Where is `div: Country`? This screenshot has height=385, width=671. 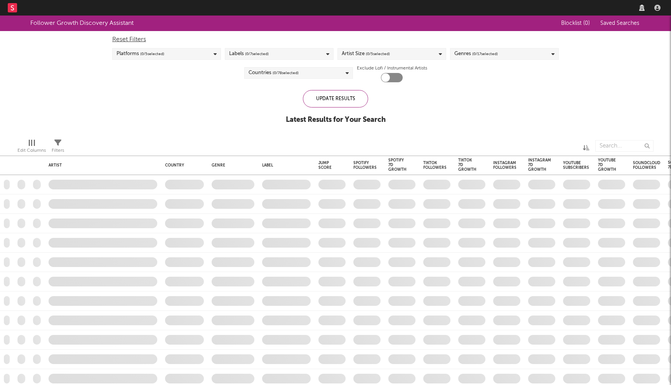
div: Country is located at coordinates (182, 165).